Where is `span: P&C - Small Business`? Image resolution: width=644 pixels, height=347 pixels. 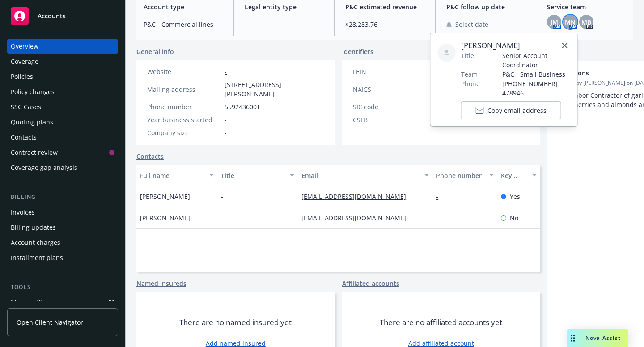 span: P&C - Small Business is located at coordinates (536, 74).